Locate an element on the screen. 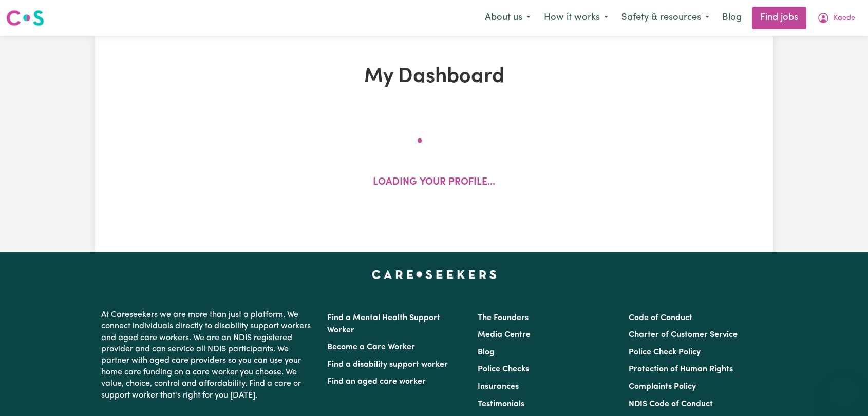  a: Become a Care Worker is located at coordinates (370, 347).